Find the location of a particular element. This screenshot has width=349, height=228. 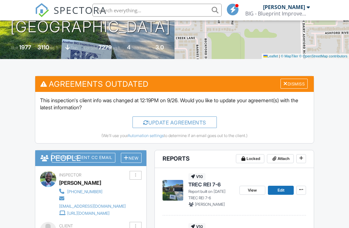

span: sq.ft. is located at coordinates (117, 48).